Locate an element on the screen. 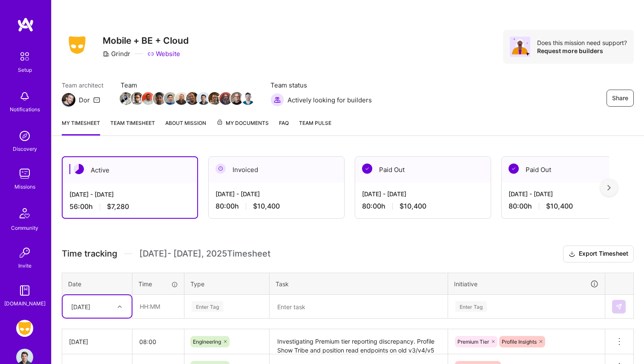 Image resolution: width=644 pixels, height=364 pixels. div: Dor is located at coordinates (85, 99).